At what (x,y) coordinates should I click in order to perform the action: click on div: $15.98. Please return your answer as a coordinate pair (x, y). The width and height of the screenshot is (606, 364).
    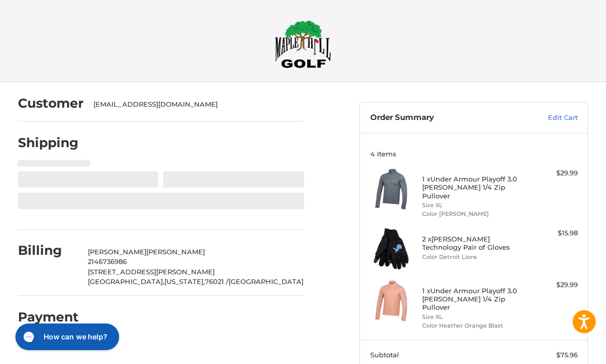
    Looking at the image, I should click on (551, 233).